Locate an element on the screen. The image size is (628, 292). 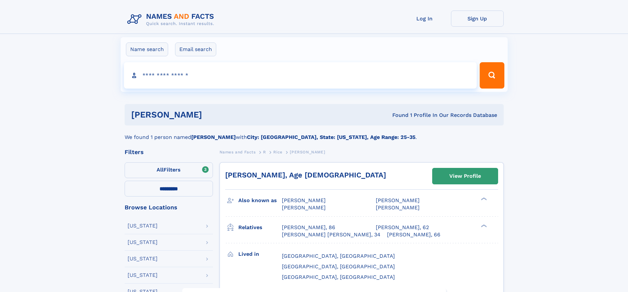
div: Browse Locations is located at coordinates (169, 208).